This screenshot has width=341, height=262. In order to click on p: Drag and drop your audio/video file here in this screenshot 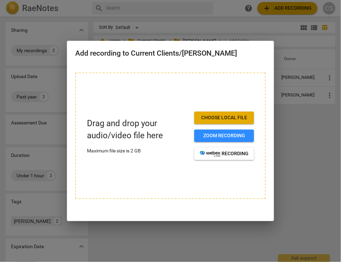, I will do `click(138, 130)`.